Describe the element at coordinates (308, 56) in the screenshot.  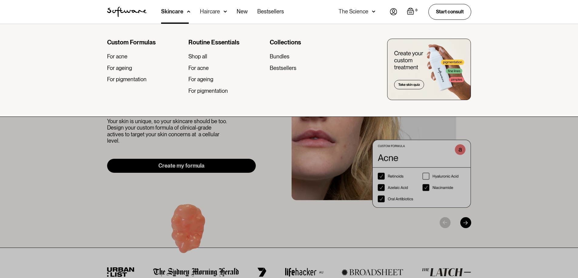
I see `a: Bundles` at that location.